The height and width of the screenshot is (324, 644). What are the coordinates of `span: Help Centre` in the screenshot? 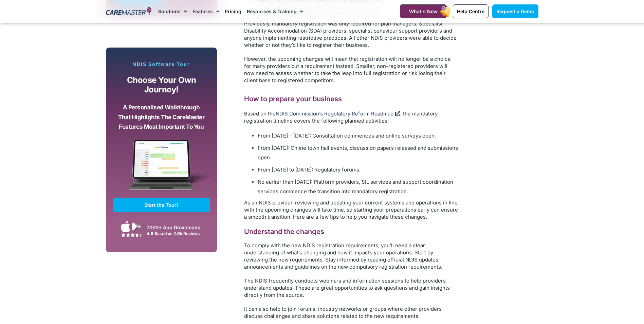 It's located at (471, 11).